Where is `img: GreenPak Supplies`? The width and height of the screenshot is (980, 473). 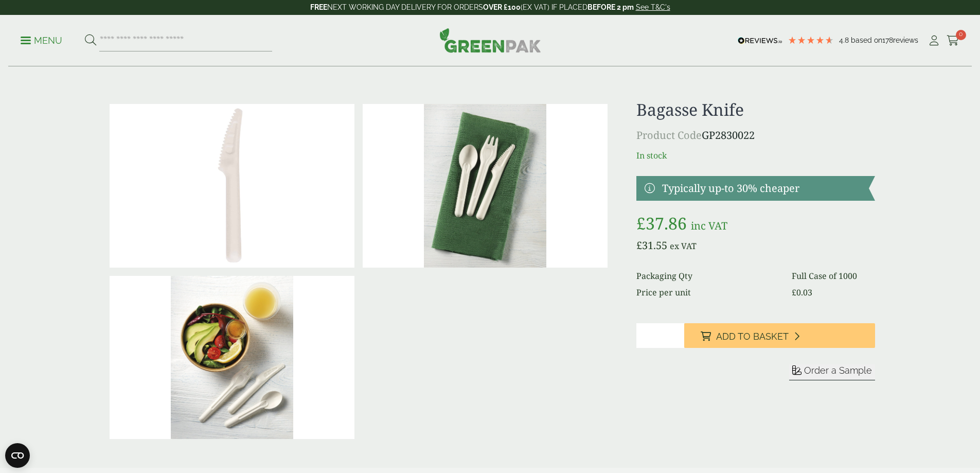
img: GreenPak Supplies is located at coordinates (490, 40).